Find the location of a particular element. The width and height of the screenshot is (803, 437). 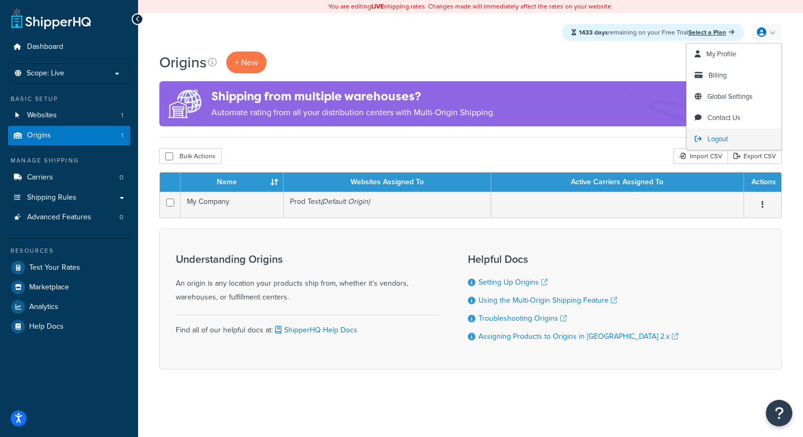

li: Help Docs is located at coordinates (69, 327).